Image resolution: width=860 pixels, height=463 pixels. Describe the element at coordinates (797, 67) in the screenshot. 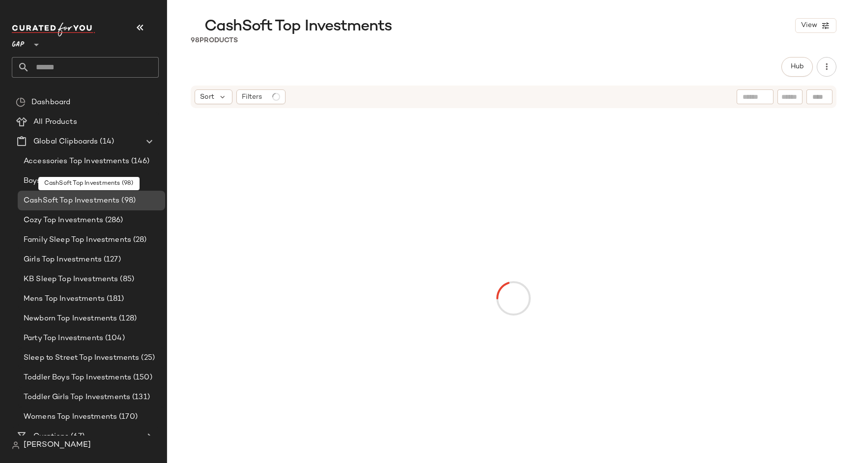

I see `button: Hub` at that location.